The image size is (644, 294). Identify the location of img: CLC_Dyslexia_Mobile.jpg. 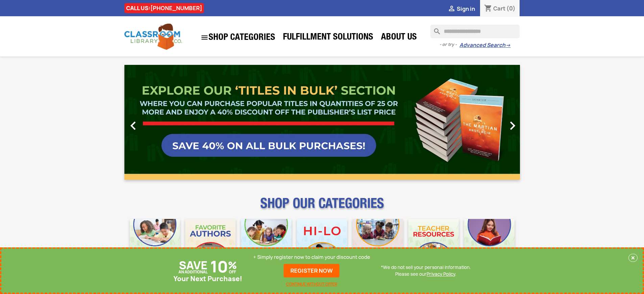
(489, 244).